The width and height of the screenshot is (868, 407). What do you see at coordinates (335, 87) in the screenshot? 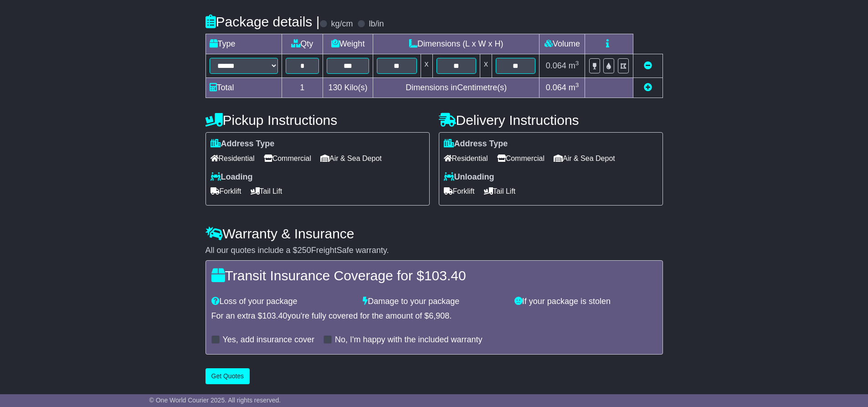
I see `span: 130` at bounding box center [335, 87].